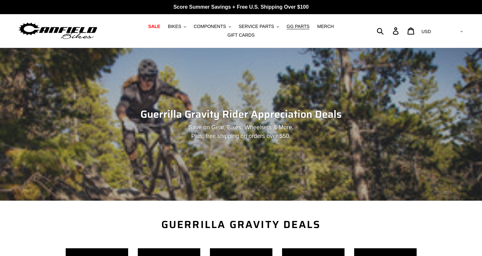 The image size is (482, 256). What do you see at coordinates (154, 26) in the screenshot?
I see `a: SALE` at bounding box center [154, 26].